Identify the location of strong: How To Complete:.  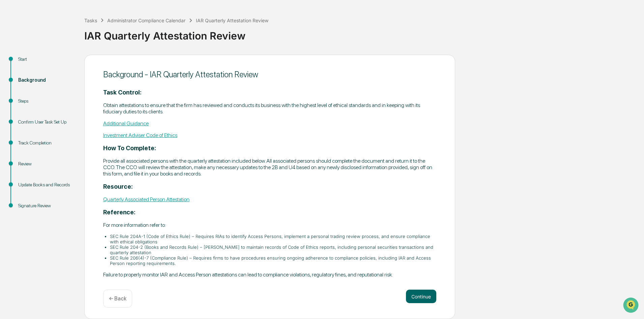
(129, 148).